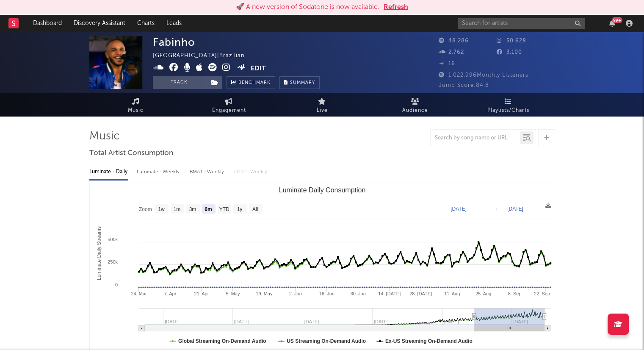 This screenshot has height=350, width=644. I want to click on span: Jump Score: 84.8, so click(464, 85).